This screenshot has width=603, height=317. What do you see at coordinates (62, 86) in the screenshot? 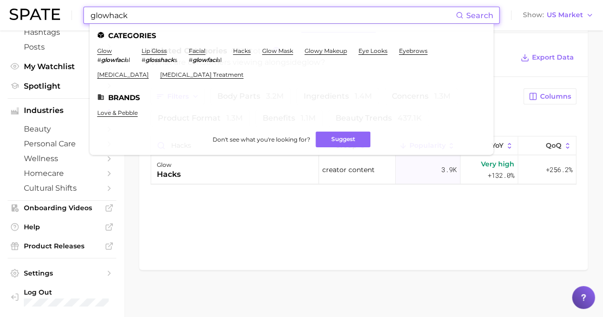
I see `span: Spotlight` at bounding box center [62, 86].